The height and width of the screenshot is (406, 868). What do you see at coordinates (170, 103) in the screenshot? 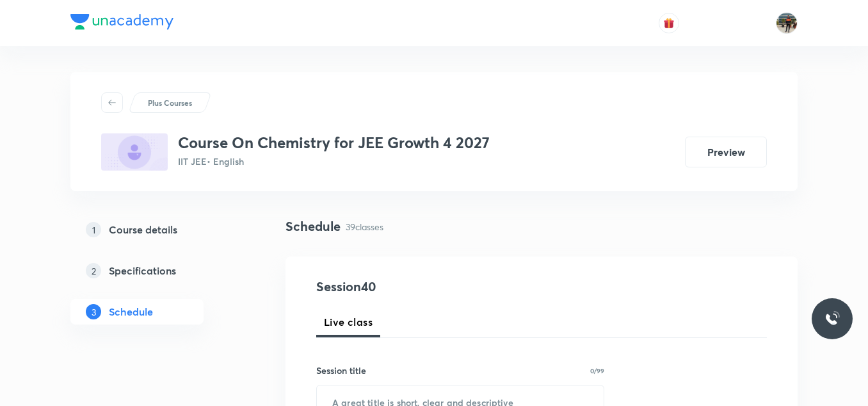
I see `p: Plus Courses` at bounding box center [170, 103].